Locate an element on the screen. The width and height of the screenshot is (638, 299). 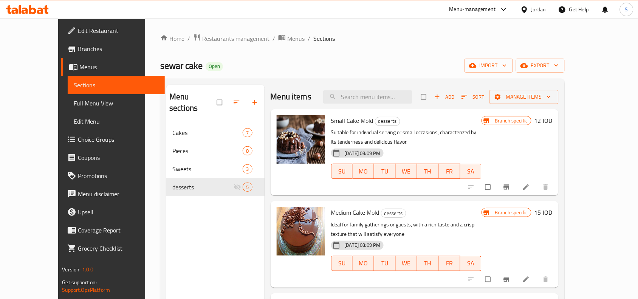
a: Restaurants management is located at coordinates (231, 39).